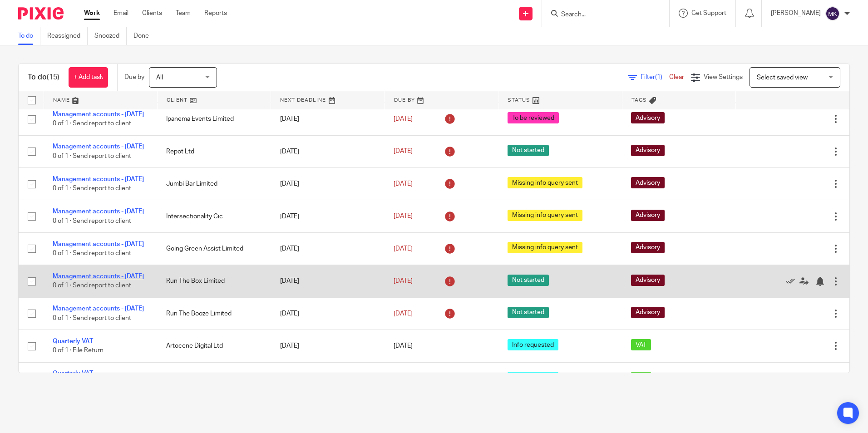 This screenshot has width=868, height=433. Describe the element at coordinates (214, 346) in the screenshot. I see `td: Artocene Digital Ltd` at that location.